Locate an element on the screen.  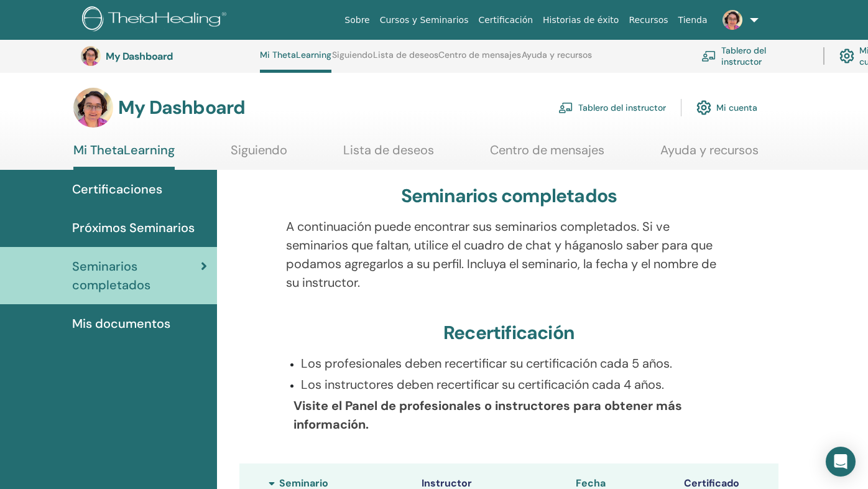
a: Recursos is located at coordinates (648, 20).